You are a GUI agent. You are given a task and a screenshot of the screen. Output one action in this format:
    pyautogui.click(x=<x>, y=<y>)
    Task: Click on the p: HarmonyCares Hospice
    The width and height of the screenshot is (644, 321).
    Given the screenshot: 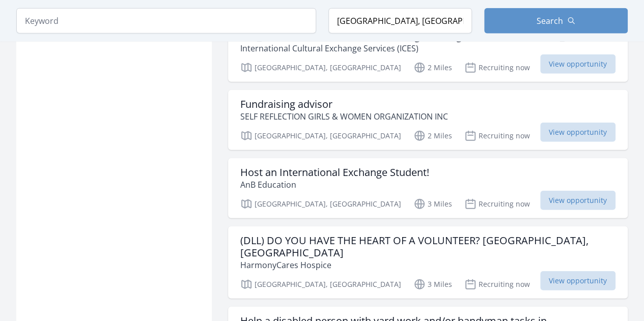 What is the action you would take?
    pyautogui.click(x=427, y=266)
    